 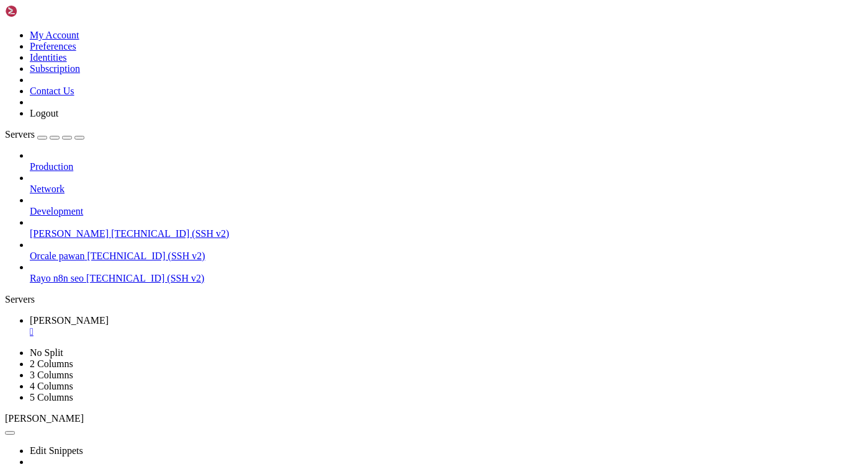 What do you see at coordinates (355, 103) in the screenshot?
I see `x-row: Usage of /: 49.6% of 28.02GB Users logged in: 0` at bounding box center [355, 103].